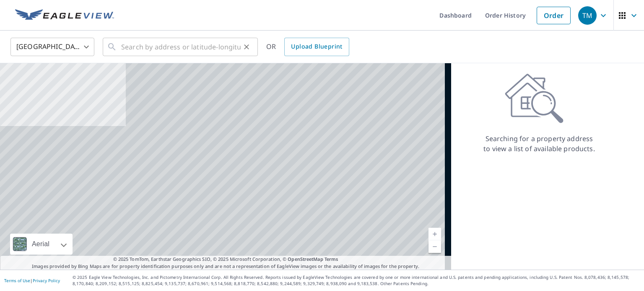 The width and height of the screenshot is (644, 291). I want to click on button: Clear, so click(247, 47).